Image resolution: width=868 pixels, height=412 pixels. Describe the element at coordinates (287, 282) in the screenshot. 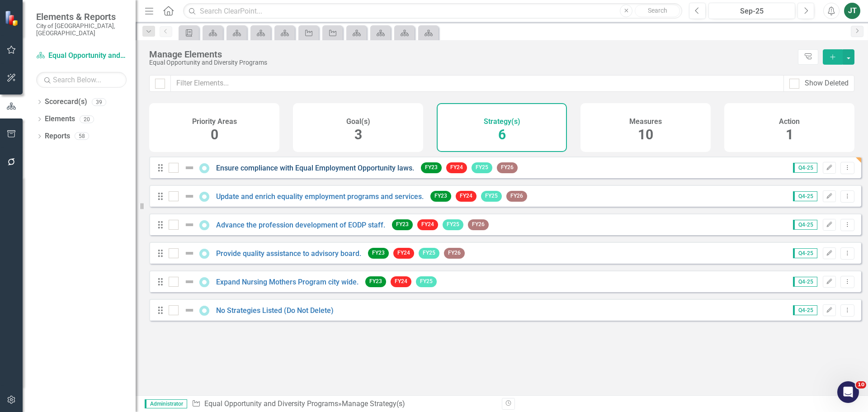

I see `a: Expand Nursing Mothers Program city wide.` at that location.